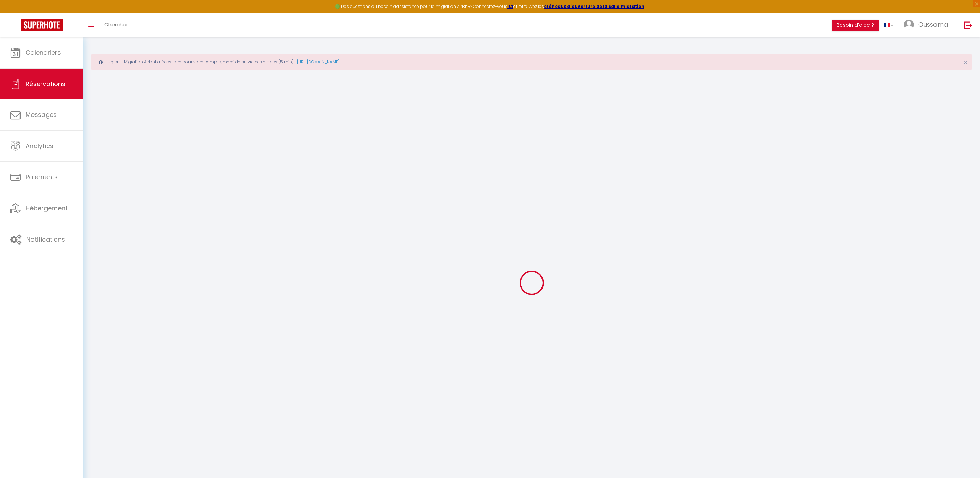 The width and height of the screenshot is (980, 478). I want to click on span: Oussama, so click(934, 24).